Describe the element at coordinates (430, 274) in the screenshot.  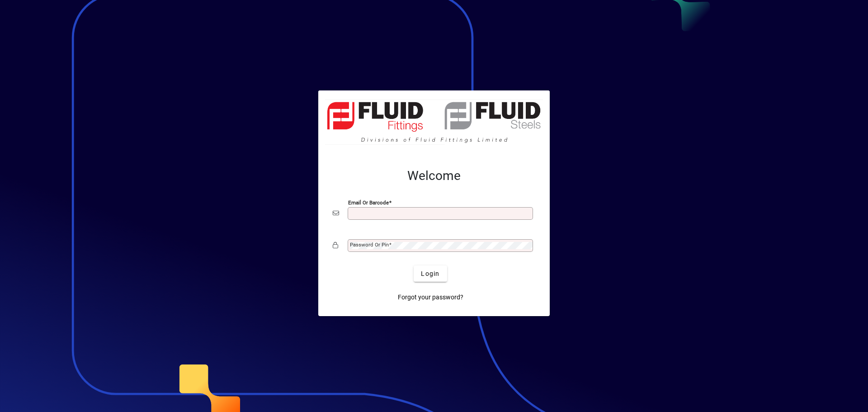
I see `span: Login` at that location.